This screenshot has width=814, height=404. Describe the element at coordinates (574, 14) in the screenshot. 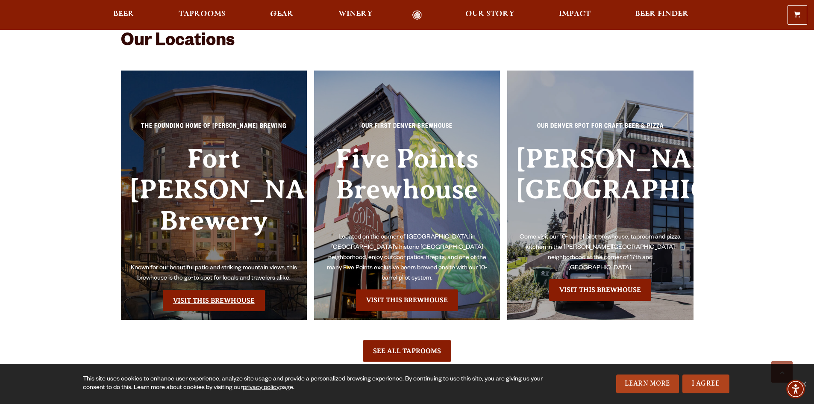

I see `span: Impact` at that location.